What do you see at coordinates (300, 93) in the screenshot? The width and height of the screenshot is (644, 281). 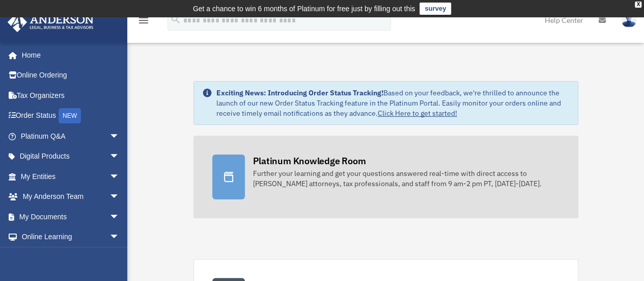 I see `strong: Exciting News: Introducing Order Status Tracking!` at bounding box center [300, 93].